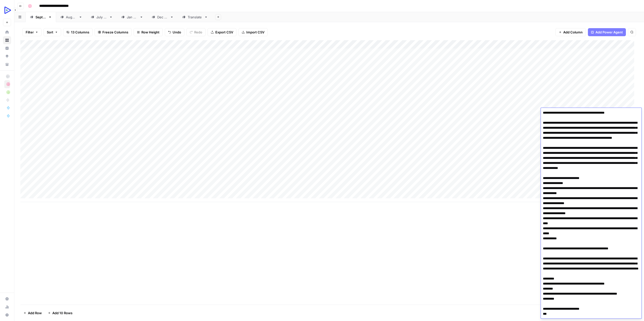 This screenshot has height=321, width=644. What do you see at coordinates (7, 299) in the screenshot?
I see `a: Settings` at bounding box center [7, 299].